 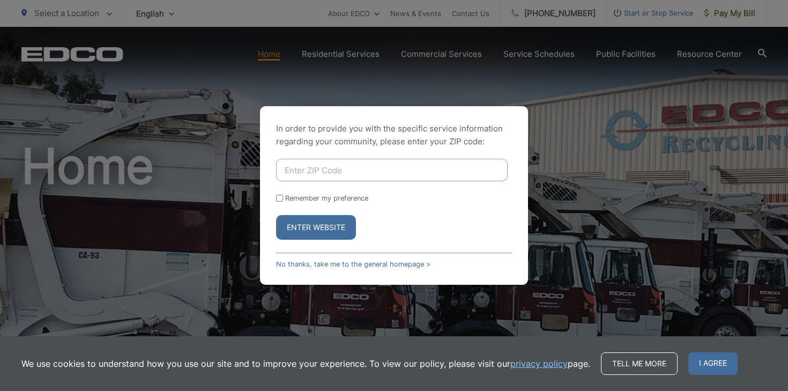 I want to click on label: Remember my preference, so click(x=326, y=198).